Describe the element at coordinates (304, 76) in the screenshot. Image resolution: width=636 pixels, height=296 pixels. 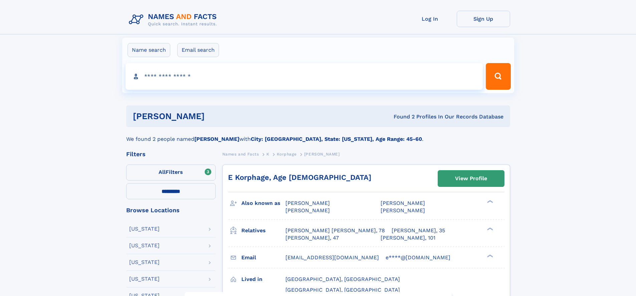
I see `input: search input` at that location.